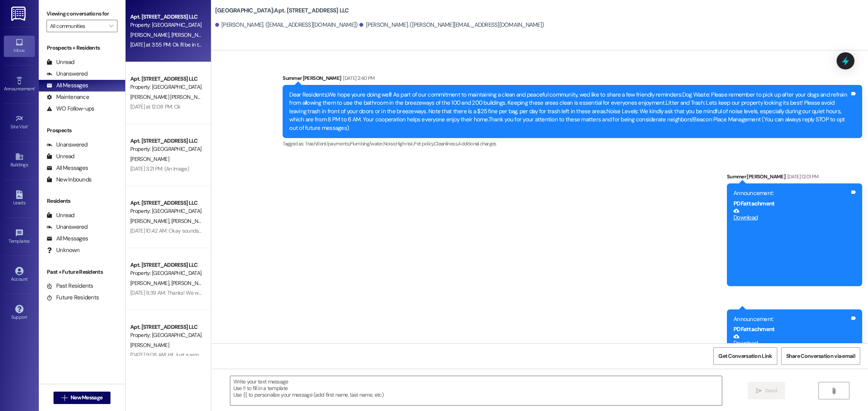 Image resolution: width=868 pixels, height=411 pixels. What do you see at coordinates (572, 144) in the screenshot?
I see `div: Tagged as:` at bounding box center [572, 144].